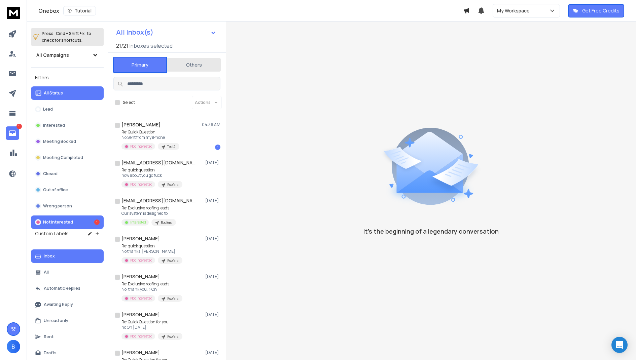 The image size is (636, 360). I want to click on button: Others, so click(194, 65).